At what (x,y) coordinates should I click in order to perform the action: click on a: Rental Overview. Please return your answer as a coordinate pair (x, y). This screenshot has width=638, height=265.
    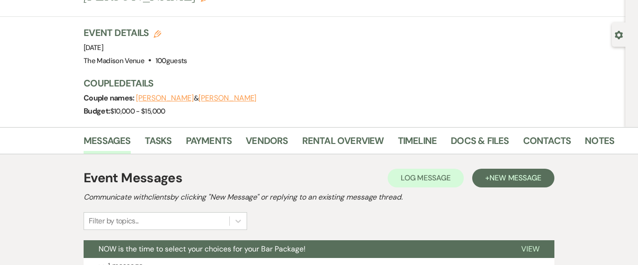
    Looking at the image, I should click on (343, 143).